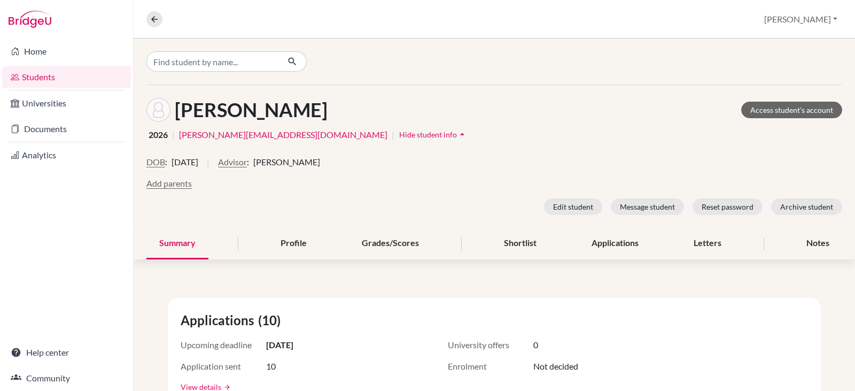 The width and height of the screenshot is (855, 391). I want to click on span: Not decided, so click(556, 366).